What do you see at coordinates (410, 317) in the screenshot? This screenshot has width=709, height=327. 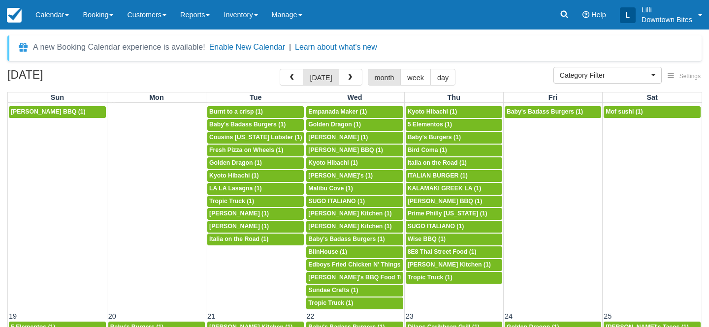 I see `span: 23` at bounding box center [410, 317].